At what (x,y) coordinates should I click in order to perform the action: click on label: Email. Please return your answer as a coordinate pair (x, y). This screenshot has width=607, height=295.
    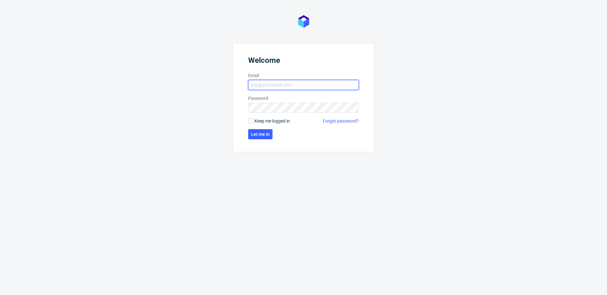
    Looking at the image, I should click on (303, 76).